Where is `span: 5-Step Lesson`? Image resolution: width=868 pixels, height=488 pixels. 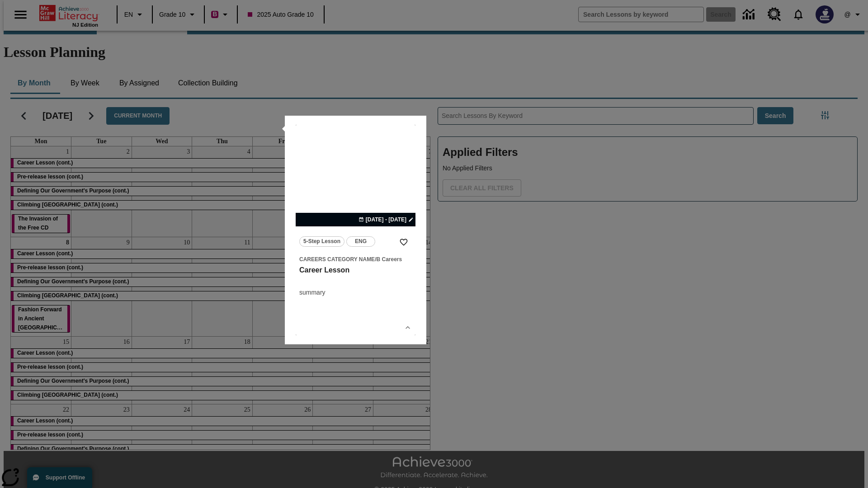
span: 5-Step Lesson is located at coordinates (322, 241).